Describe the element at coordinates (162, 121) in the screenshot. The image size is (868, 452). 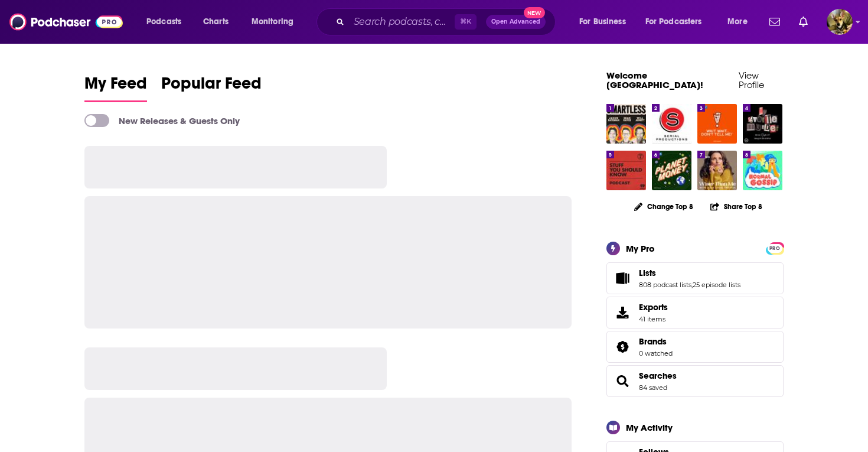
I see `a: New Releases & Guests Only` at that location.